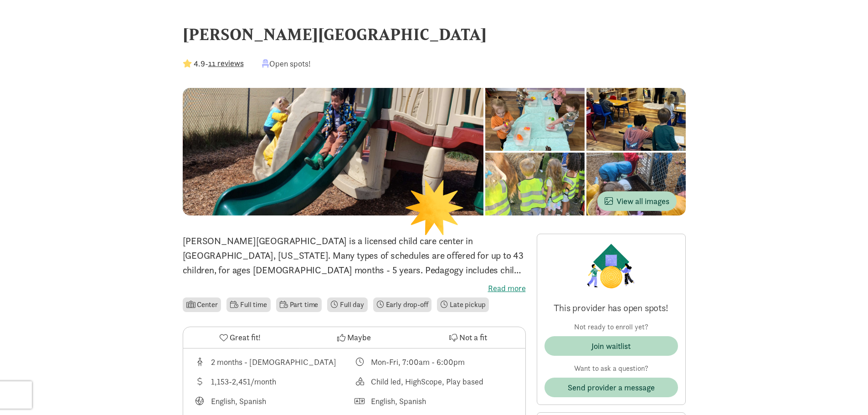  I want to click on li: Part time, so click(299, 305).